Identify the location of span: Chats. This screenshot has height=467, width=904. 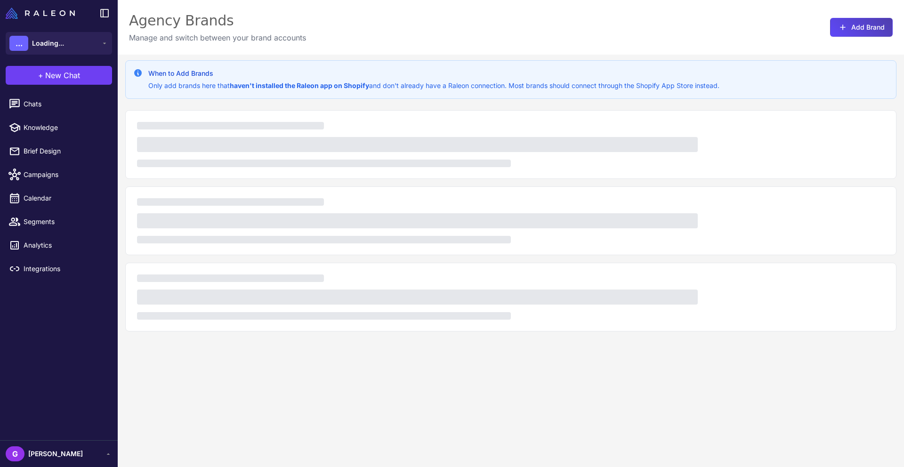
(65, 104).